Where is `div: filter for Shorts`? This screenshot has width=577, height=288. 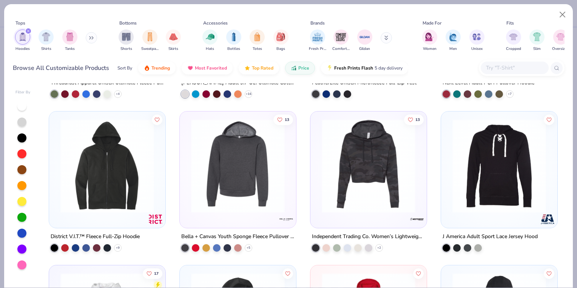
div: filter for Shorts is located at coordinates (126, 40).